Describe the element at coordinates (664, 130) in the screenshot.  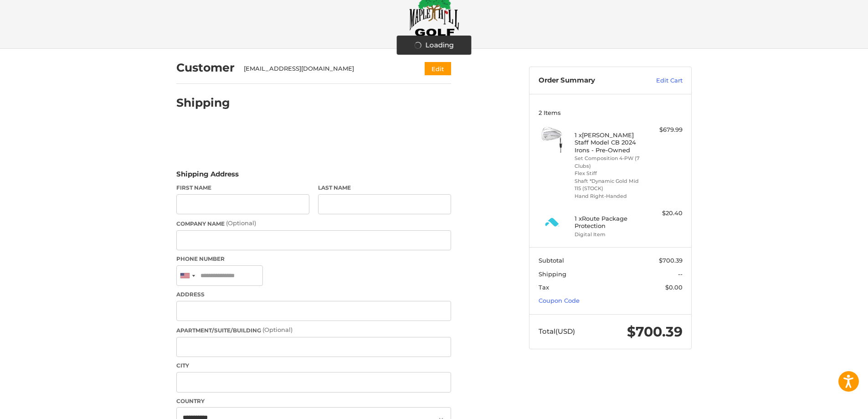
I see `div: $679.99` at that location.